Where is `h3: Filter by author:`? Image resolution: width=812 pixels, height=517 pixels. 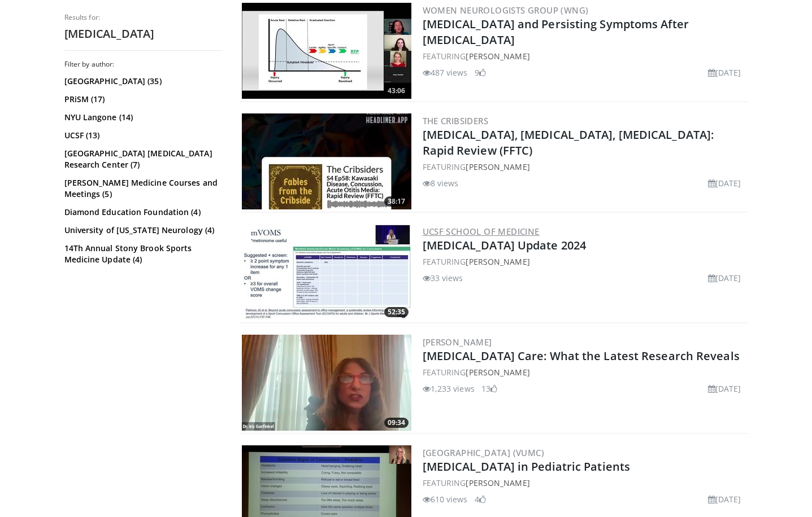 h3: Filter by author: is located at coordinates (144, 64).